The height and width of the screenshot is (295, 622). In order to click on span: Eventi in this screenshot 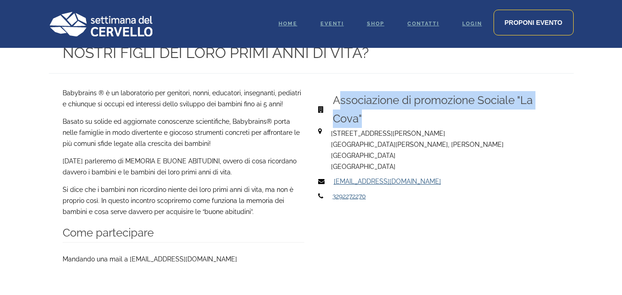, I will do `click(332, 23)`.